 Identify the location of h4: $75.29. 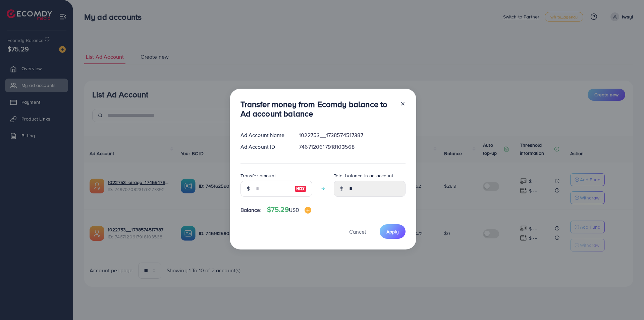
(289, 209).